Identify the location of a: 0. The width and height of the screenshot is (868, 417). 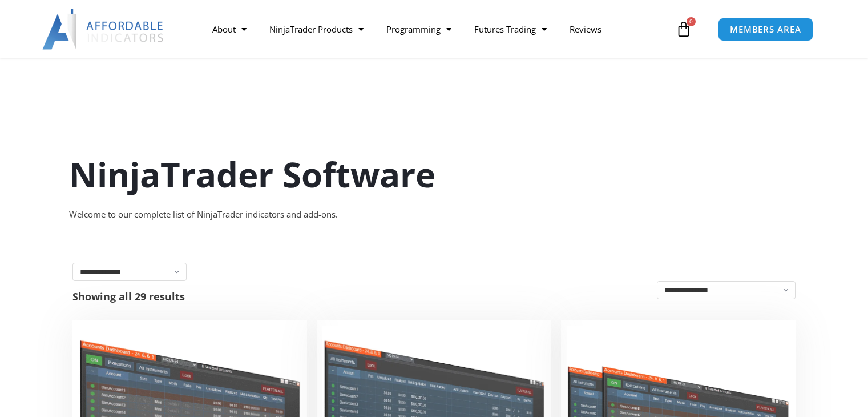
(684, 29).